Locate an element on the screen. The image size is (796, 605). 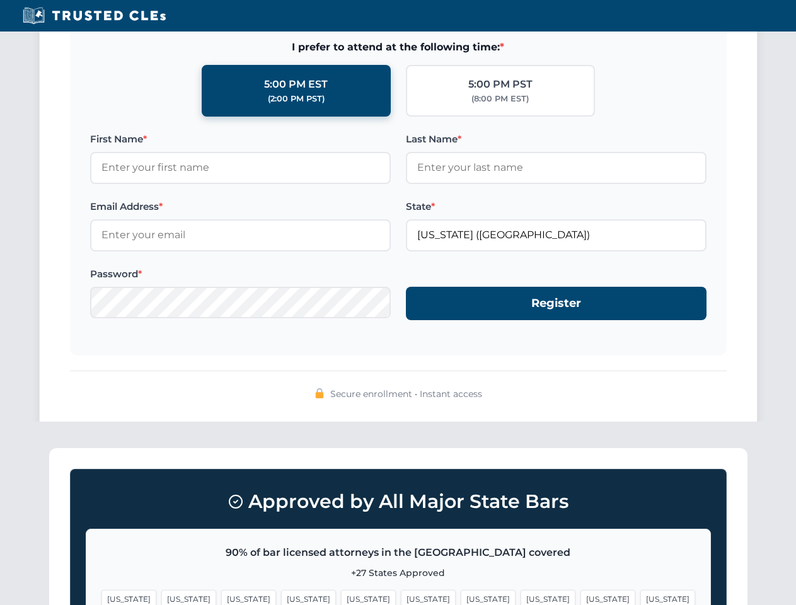
input: Enter your first name is located at coordinates (240, 168).